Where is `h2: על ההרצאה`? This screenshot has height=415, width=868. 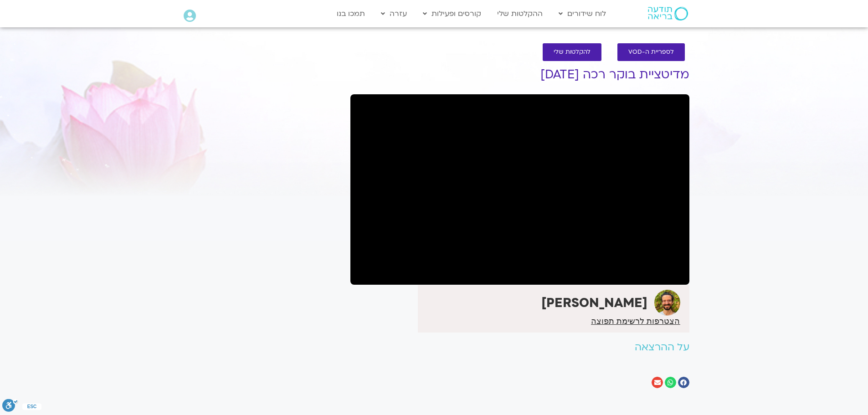 h2: על ההרצאה is located at coordinates (520, 347).